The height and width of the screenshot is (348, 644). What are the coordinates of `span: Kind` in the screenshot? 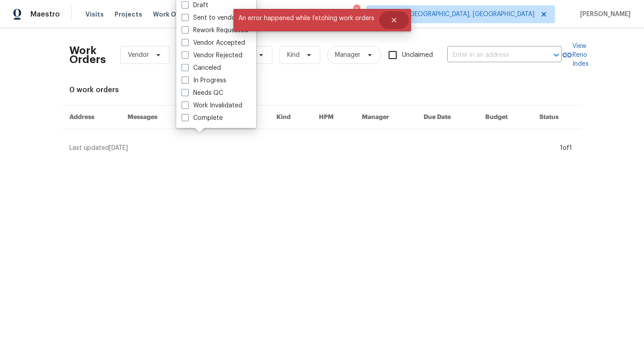 It's located at (294, 55).